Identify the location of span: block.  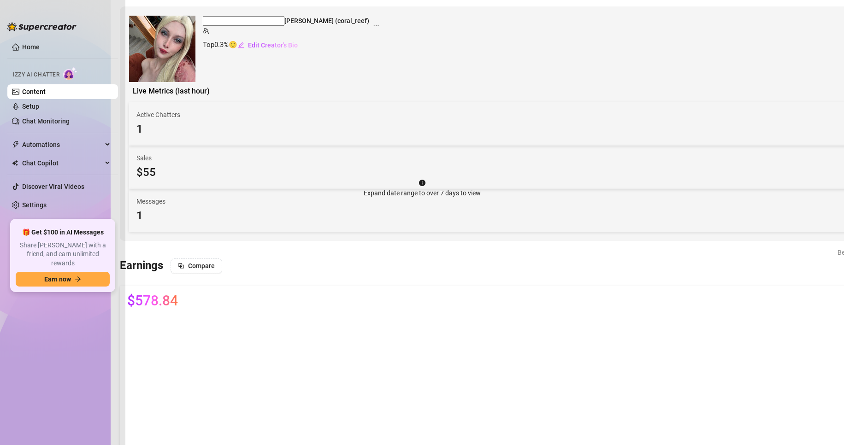
(181, 266).